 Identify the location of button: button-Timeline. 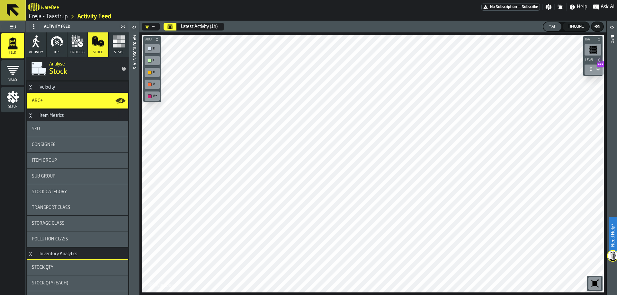
(576, 27).